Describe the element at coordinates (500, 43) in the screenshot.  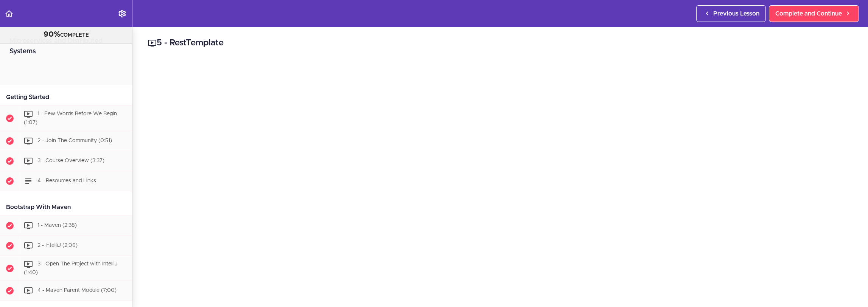
I see `h2: 5 - RestTemplate` at that location.